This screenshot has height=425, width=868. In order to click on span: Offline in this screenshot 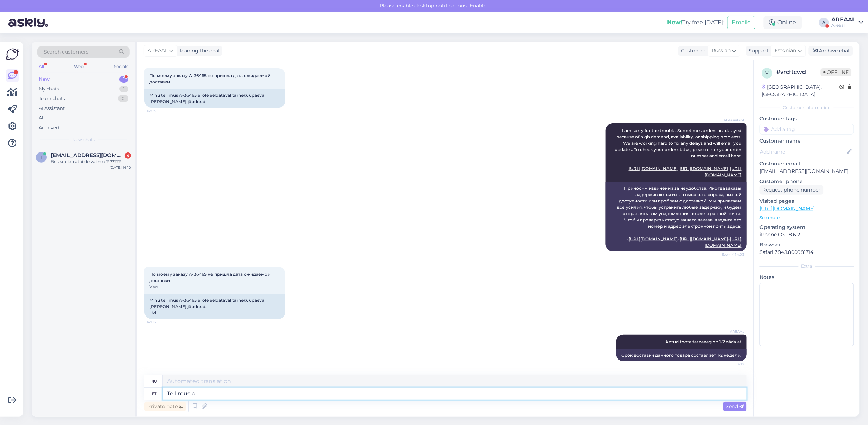, I will do `click(836, 72)`.